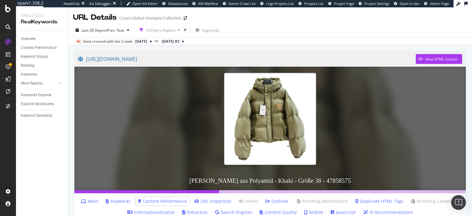 This screenshot has width=472, height=216. What do you see at coordinates (42, 104) in the screenshot?
I see `a: Explorer Bookmarks` at bounding box center [42, 104].